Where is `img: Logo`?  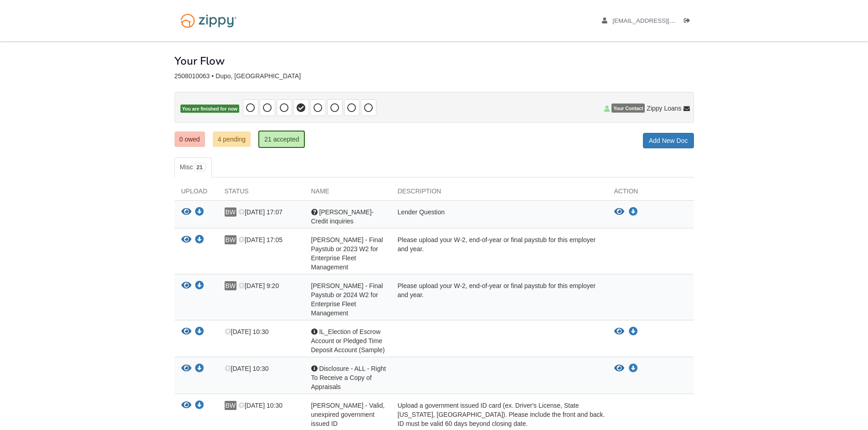 img: Logo is located at coordinates (208, 20).